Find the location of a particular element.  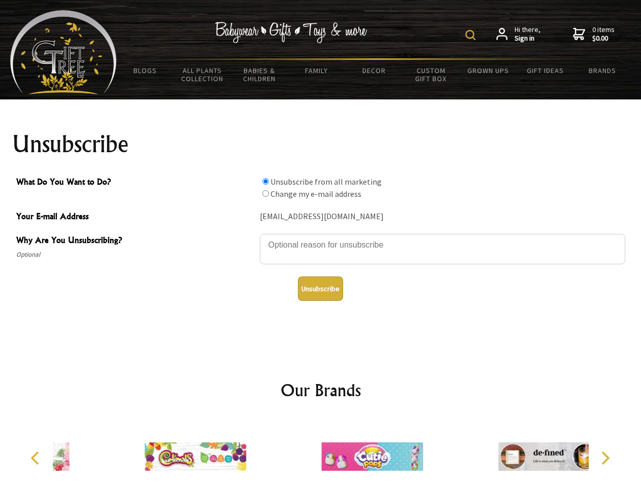

a: Custom Gift Box is located at coordinates (431, 75).